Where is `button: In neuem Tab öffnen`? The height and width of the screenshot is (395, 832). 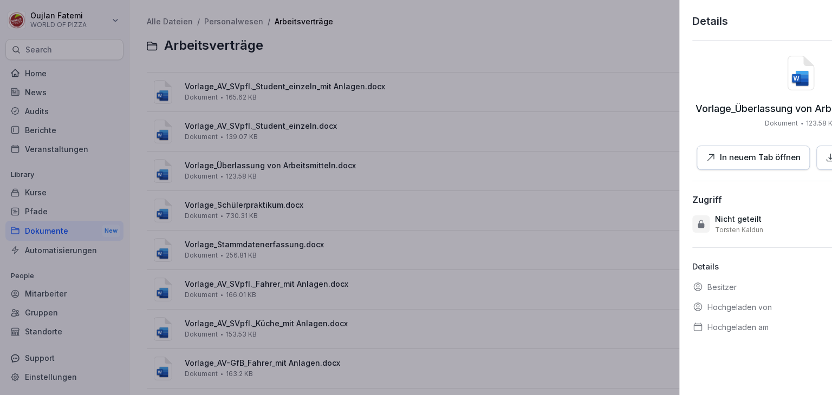
button: In neuem Tab öffnen is located at coordinates (753, 158).